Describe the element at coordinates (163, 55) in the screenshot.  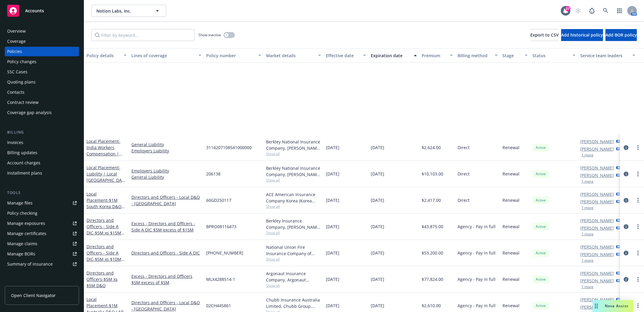
I see `div: Lines of coverage` at that location.